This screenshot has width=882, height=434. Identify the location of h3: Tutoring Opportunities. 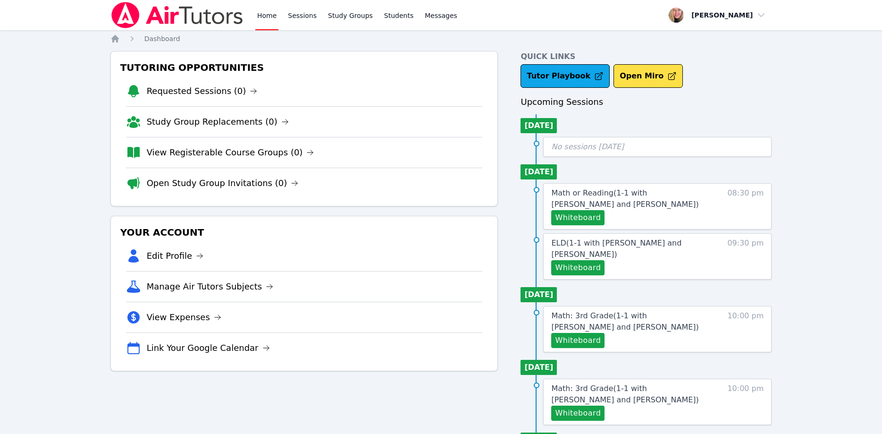
(305, 68).